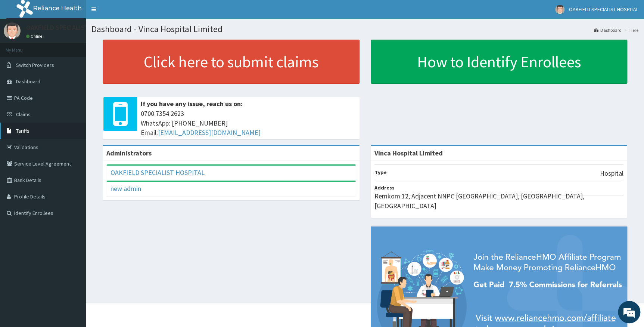  Describe the element at coordinates (381, 173) in the screenshot. I see `b: Type` at that location.